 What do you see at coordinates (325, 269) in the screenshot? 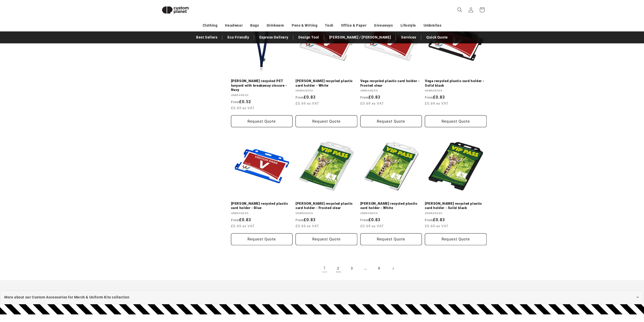
I see `a: Page 1` at bounding box center [325, 269].